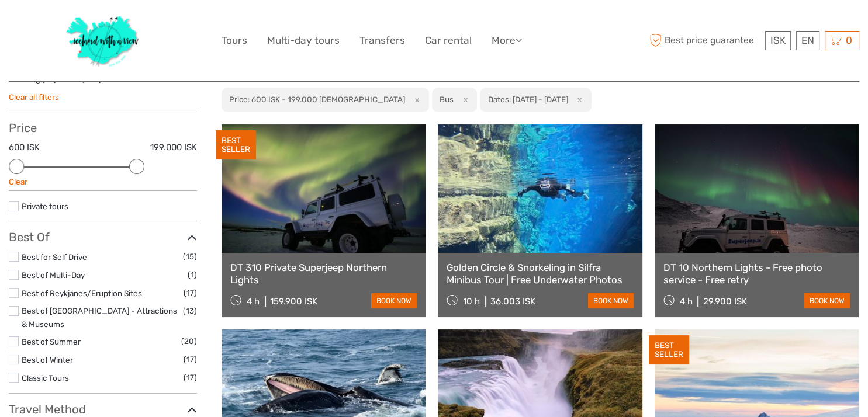 Image resolution: width=868 pixels, height=417 pixels. Describe the element at coordinates (34, 97) in the screenshot. I see `a: Clear all filters` at that location.